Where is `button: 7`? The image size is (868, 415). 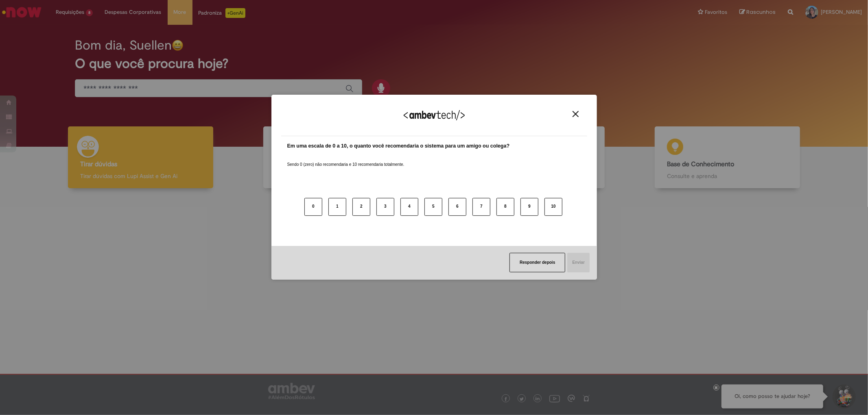
button: 7 is located at coordinates (482, 207).